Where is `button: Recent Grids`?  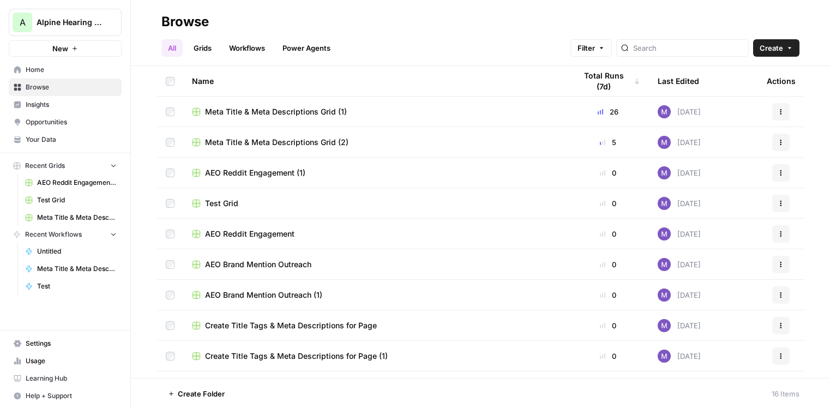
button: Recent Grids is located at coordinates (65, 166).